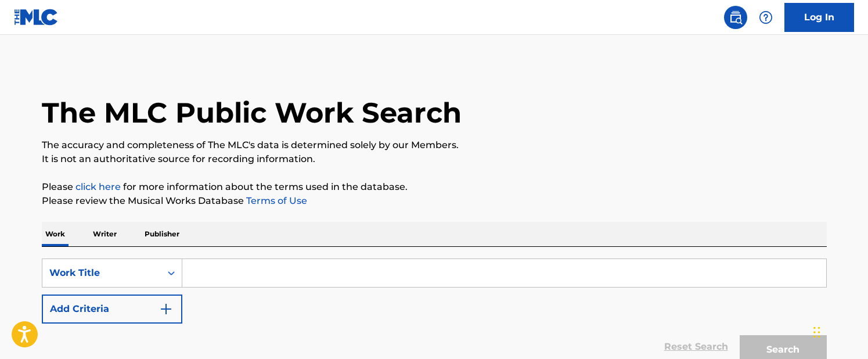 The width and height of the screenshot is (868, 359). I want to click on div: チャットウィジェット, so click(839, 332).